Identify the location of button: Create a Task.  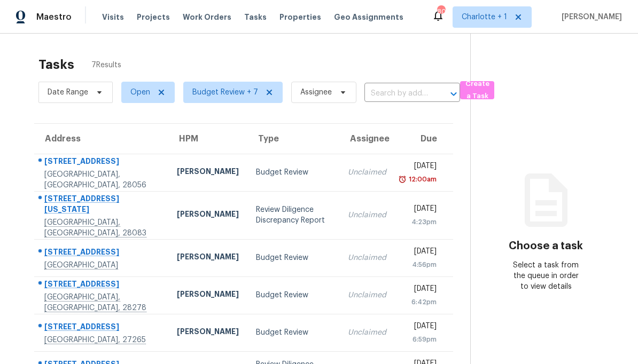
(477, 90).